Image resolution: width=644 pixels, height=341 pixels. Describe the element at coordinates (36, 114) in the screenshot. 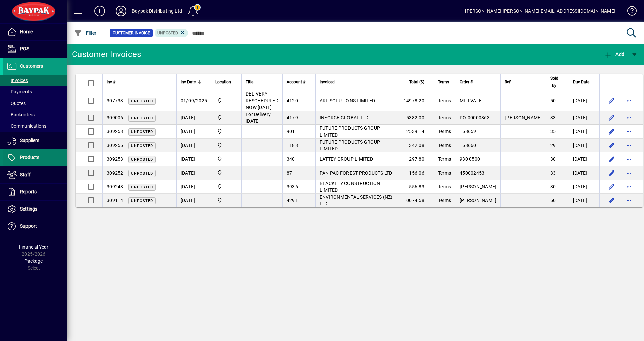

I see `a: Backorders` at that location.